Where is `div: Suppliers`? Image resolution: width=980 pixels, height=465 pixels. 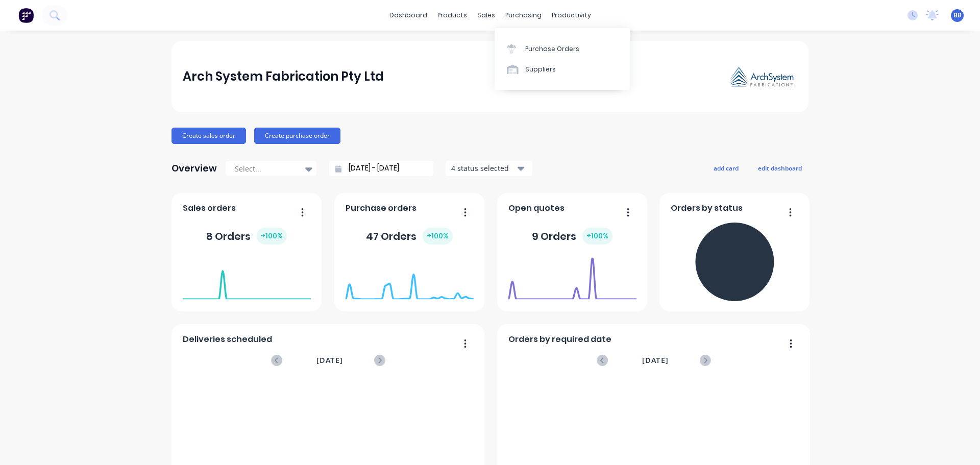 div: Suppliers is located at coordinates (540, 69).